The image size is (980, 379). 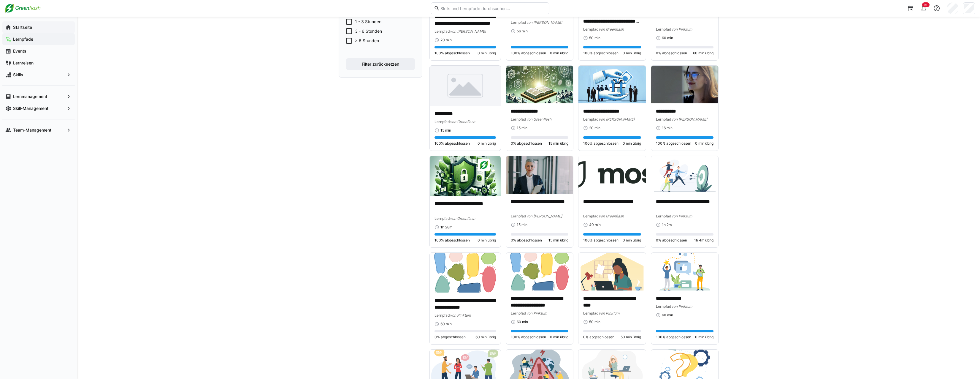 What do you see at coordinates (380, 64) in the screenshot?
I see `span: Filter zurücksetzen` at bounding box center [380, 64].